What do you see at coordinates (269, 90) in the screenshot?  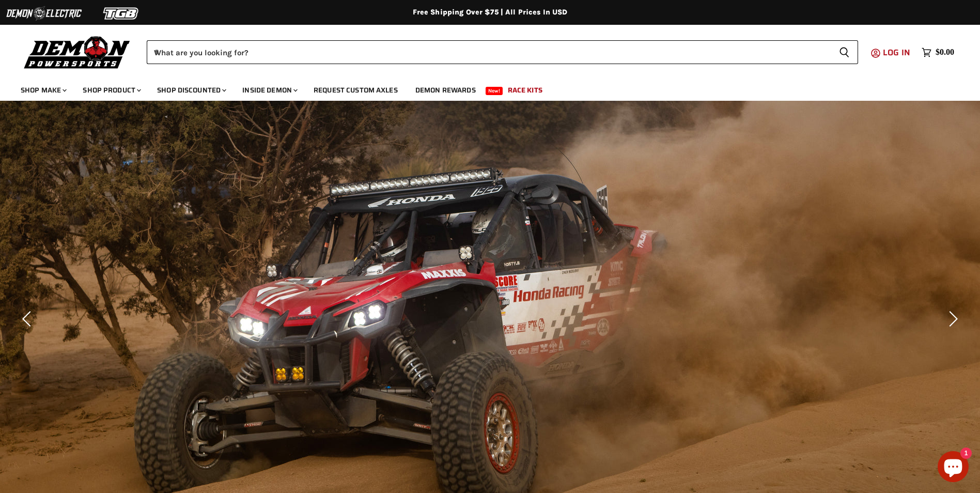 I see `a: Inside Demon` at bounding box center [269, 90].